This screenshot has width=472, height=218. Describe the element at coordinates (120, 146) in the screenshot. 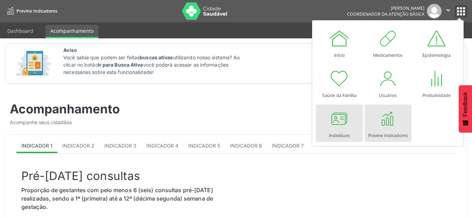

I see `span: Indicador 3` at that location.